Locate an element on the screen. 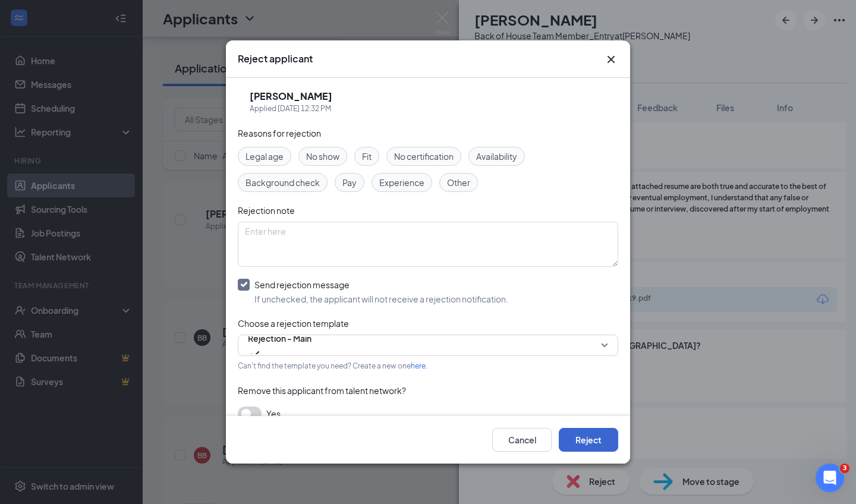  span: Availability is located at coordinates (496, 157).